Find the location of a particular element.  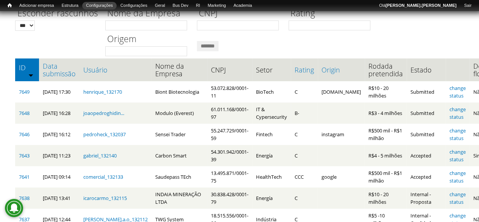

a: Marketing is located at coordinates (217, 6).